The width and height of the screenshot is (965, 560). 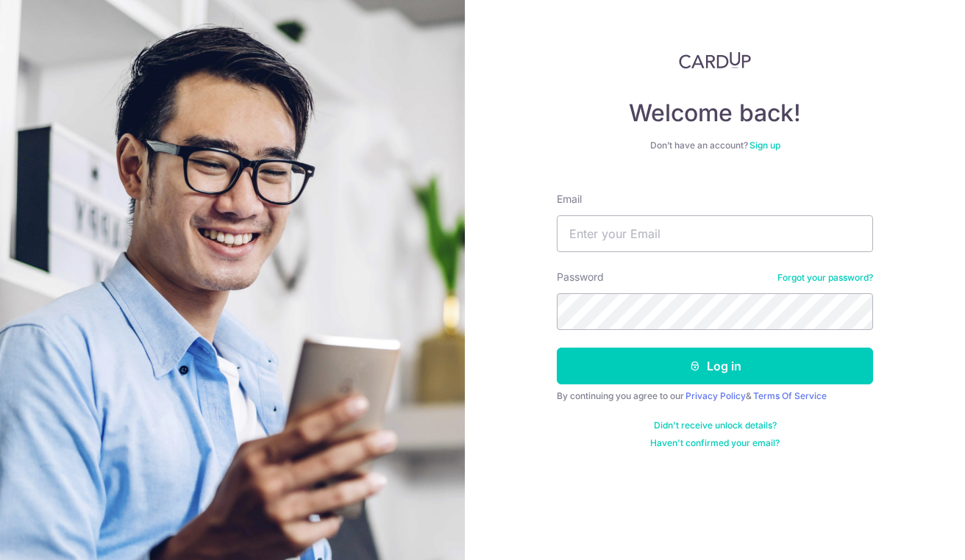 What do you see at coordinates (765, 145) in the screenshot?
I see `a: Sign up` at bounding box center [765, 145].